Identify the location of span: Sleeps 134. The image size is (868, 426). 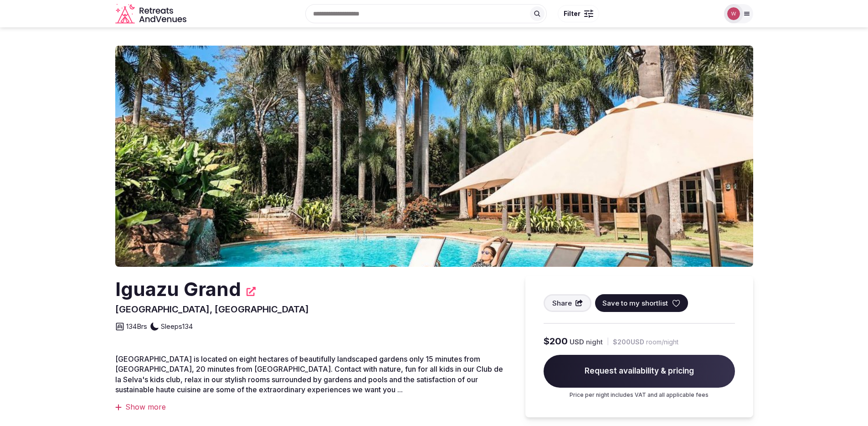
(177, 326).